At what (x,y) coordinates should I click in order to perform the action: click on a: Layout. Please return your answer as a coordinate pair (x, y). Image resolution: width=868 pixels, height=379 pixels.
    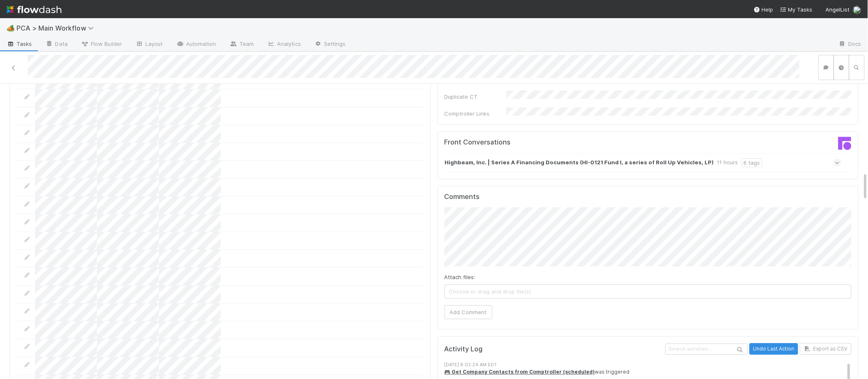
    Looking at the image, I should click on (149, 45).